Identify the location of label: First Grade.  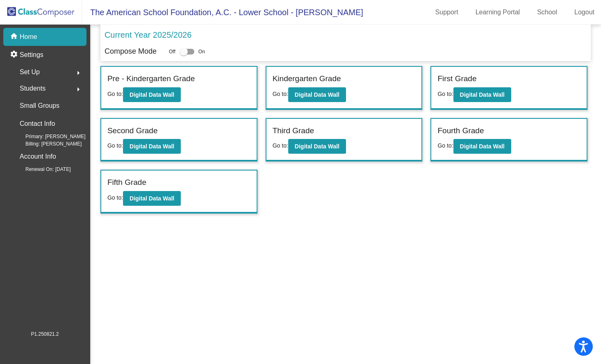
(457, 78).